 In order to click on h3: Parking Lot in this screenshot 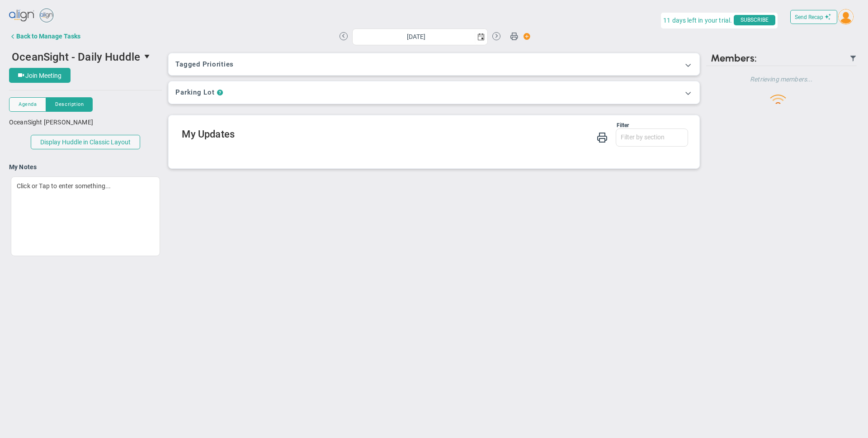, I will do `click(195, 92)`.